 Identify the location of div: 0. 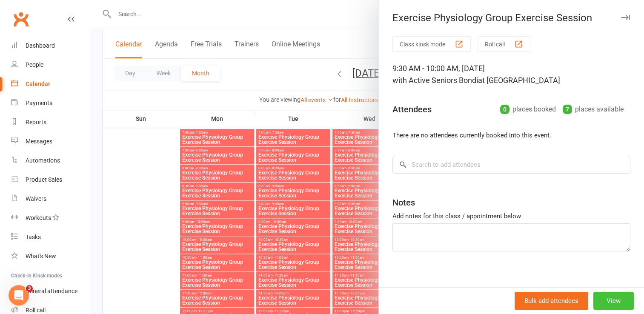
(505, 109).